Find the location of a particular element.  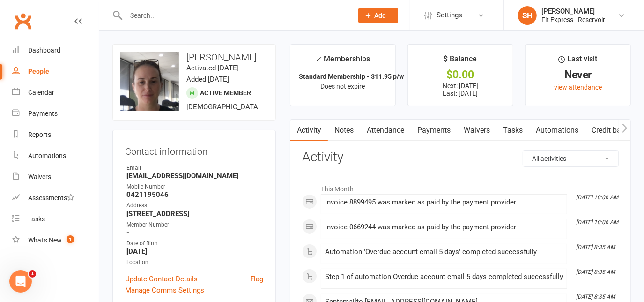

div: $ Balance is located at coordinates (460, 61).